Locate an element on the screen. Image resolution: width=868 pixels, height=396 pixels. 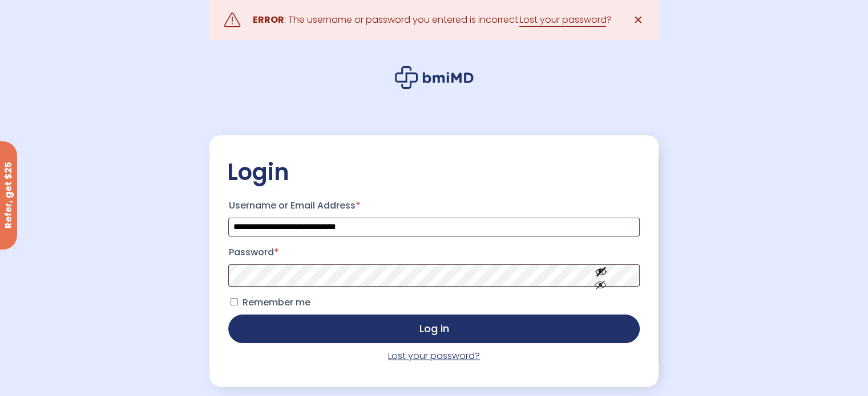
strong: ERROR is located at coordinates (268, 19).